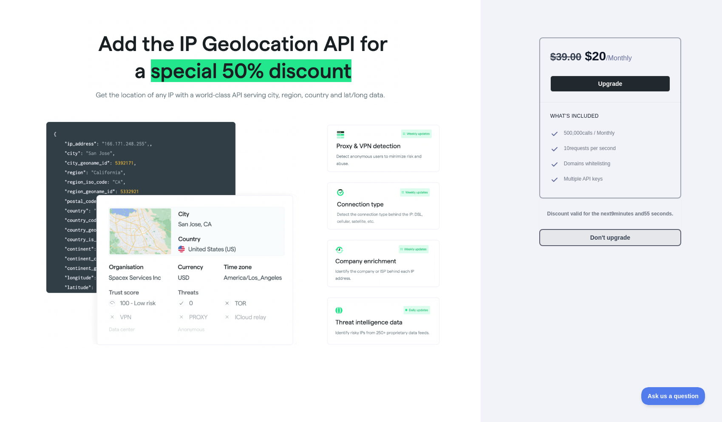  Describe the element at coordinates (583, 180) in the screenshot. I see `span: Multiple API keys` at that location.